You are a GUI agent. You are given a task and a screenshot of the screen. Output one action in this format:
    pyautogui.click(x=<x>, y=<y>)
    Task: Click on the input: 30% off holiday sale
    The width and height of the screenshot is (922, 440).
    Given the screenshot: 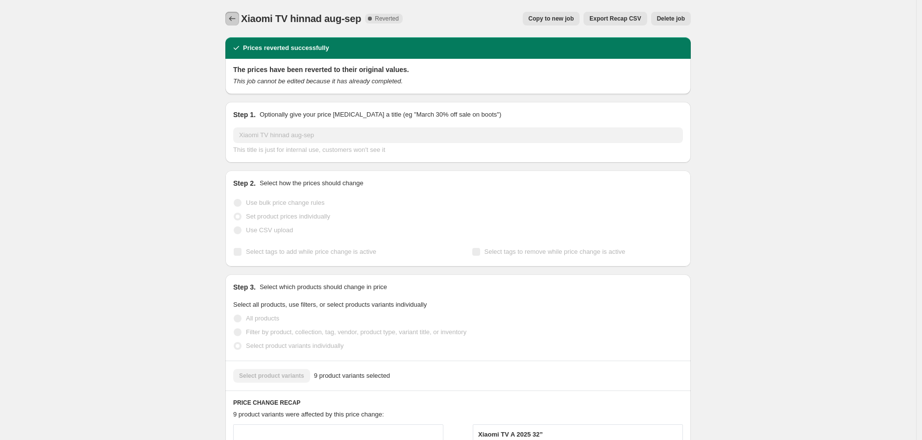 What is the action you would take?
    pyautogui.click(x=458, y=135)
    